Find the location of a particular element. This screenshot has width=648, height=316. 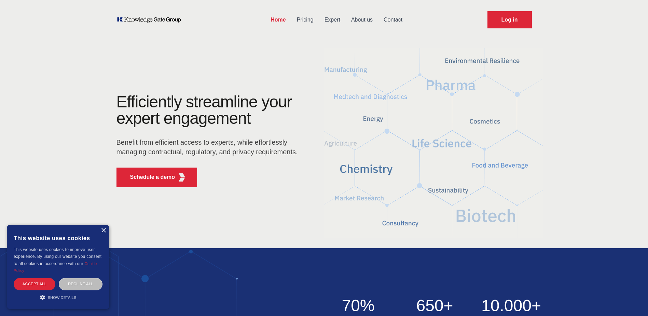

h2: 650+ is located at coordinates (435, 305).